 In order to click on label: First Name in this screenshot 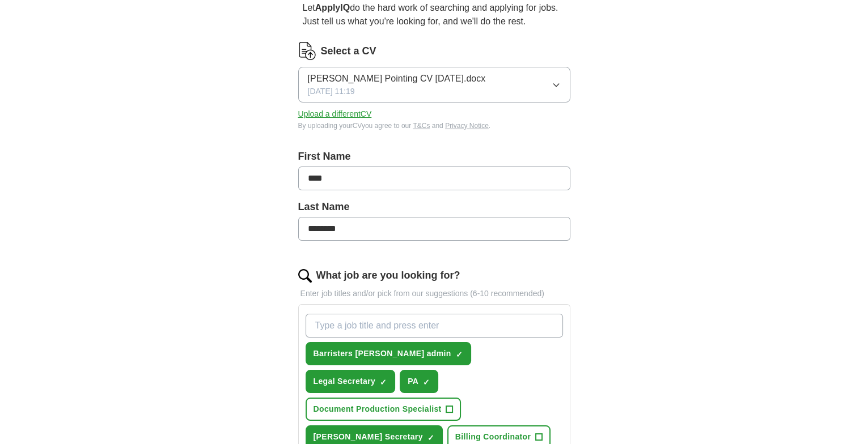, I will do `click(434, 156)`.